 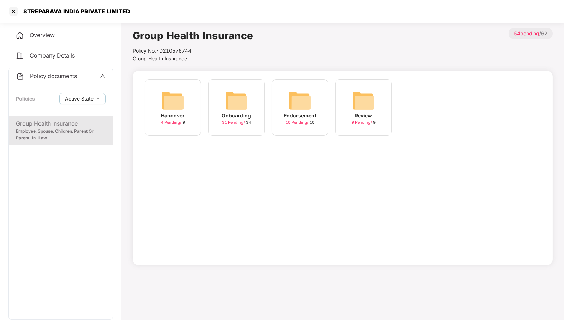 What do you see at coordinates (172, 122) in the screenshot?
I see `span: 4 Pending /` at bounding box center [172, 122].